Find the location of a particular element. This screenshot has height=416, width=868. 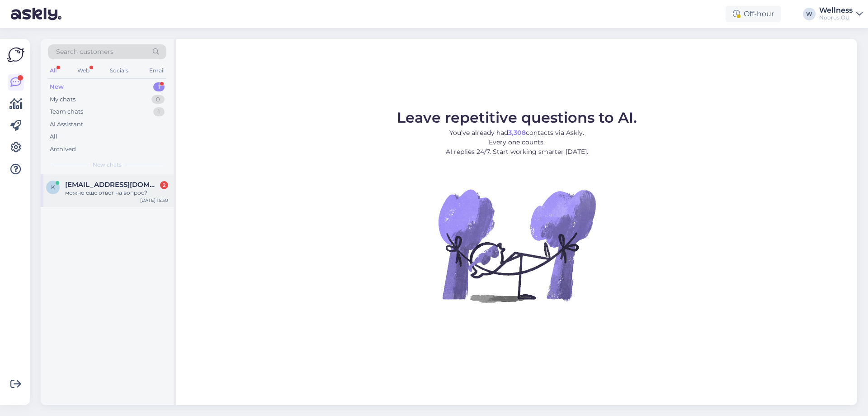

p: You’ve already had contacts via Askly. Every one counts. AI replies 24/7. Start working smarter [... is located at coordinates (517, 142).